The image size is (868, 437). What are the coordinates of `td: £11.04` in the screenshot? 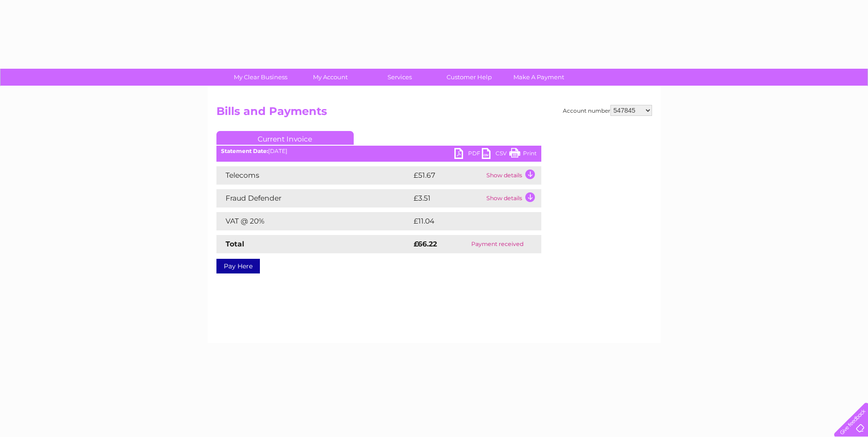 It's located at (466, 222).